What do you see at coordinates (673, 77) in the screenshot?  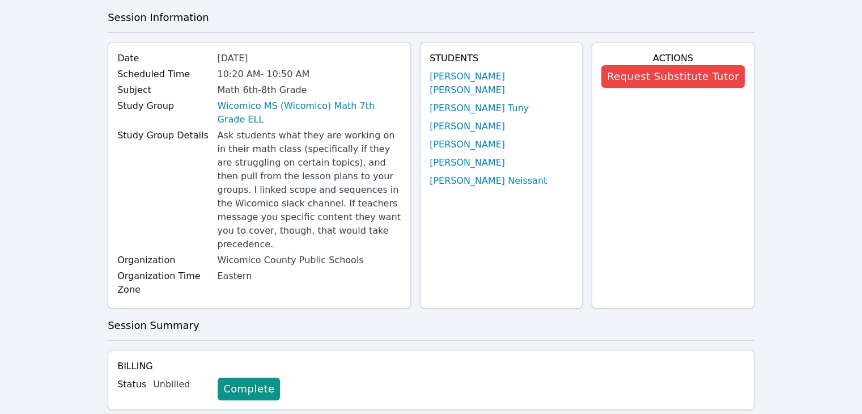 I see `button: Request Substitute Tutor` at bounding box center [673, 77].